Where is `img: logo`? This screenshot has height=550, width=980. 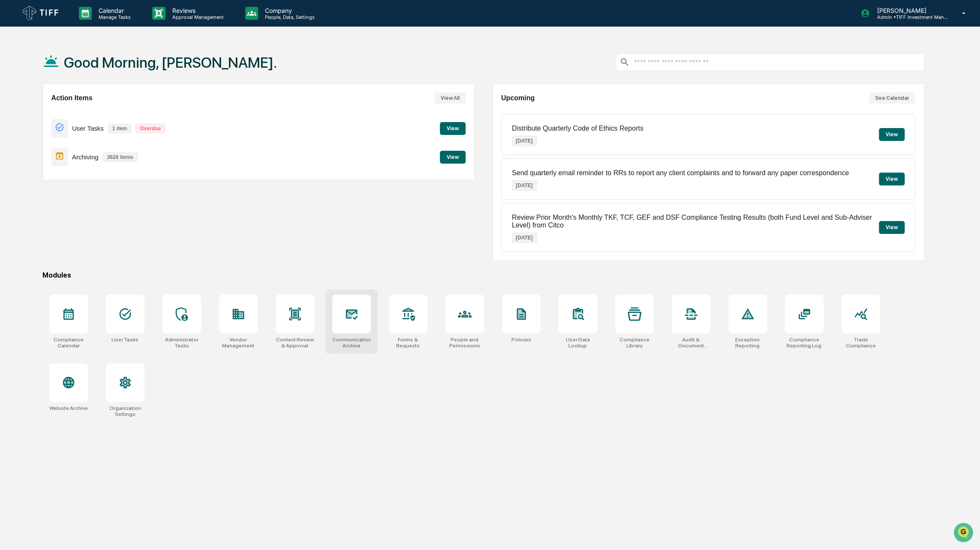
img: logo is located at coordinates (41, 13).